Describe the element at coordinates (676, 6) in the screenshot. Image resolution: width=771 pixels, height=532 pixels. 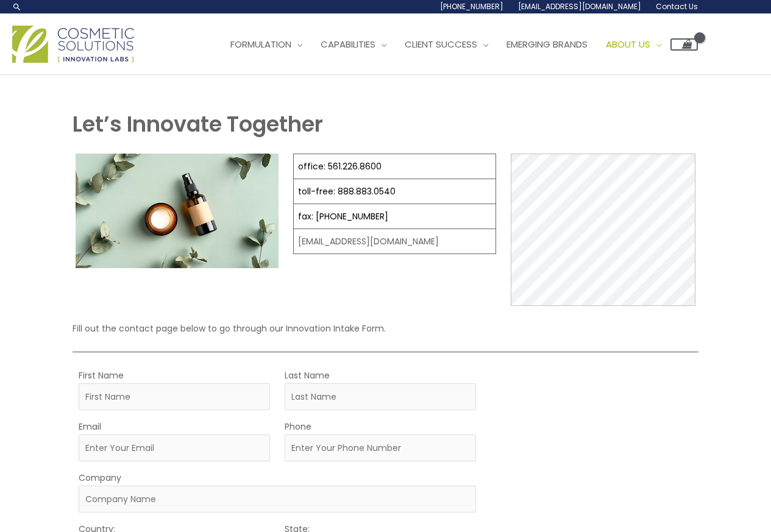
I see `span: Contact Us` at that location.